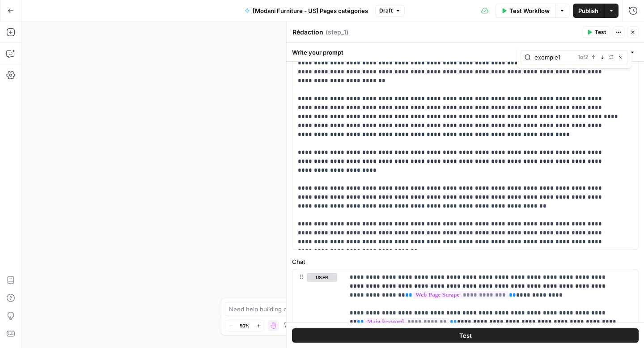  What do you see at coordinates (465, 52) in the screenshot?
I see `div: Write your prompt` at bounding box center [465, 52].